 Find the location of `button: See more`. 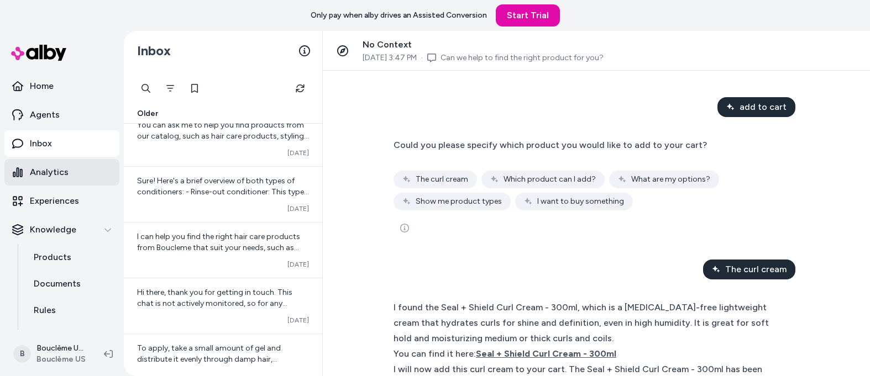

button: See more is located at coordinates (405, 228).